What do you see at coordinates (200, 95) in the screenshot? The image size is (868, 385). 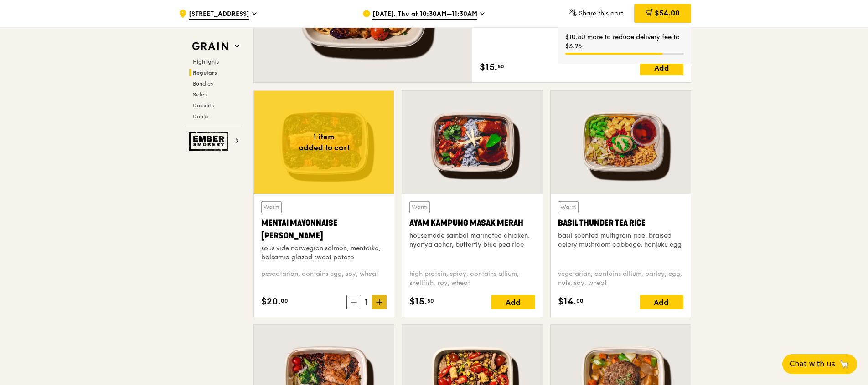 I see `span: Sides` at bounding box center [200, 95].